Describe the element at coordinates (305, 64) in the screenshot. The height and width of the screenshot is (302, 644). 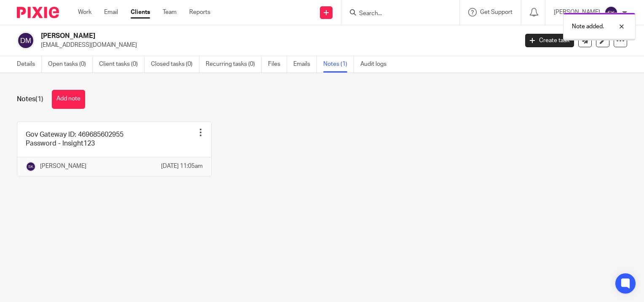
I see `a: Emails` at that location.